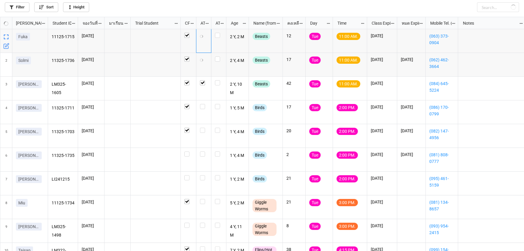 The height and width of the screenshot is (251, 524). Describe the element at coordinates (6, 112) in the screenshot. I see `span: 4` at that location.